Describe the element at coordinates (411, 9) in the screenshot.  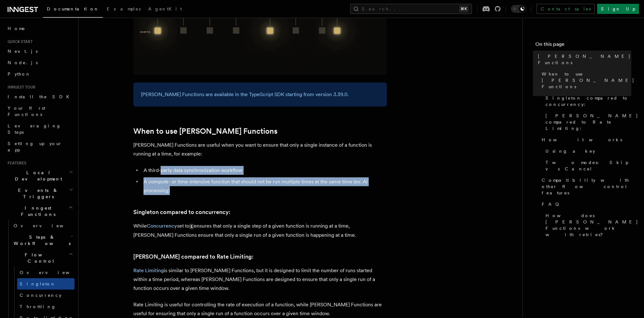
I see `button: Search...⌘K` at that location.